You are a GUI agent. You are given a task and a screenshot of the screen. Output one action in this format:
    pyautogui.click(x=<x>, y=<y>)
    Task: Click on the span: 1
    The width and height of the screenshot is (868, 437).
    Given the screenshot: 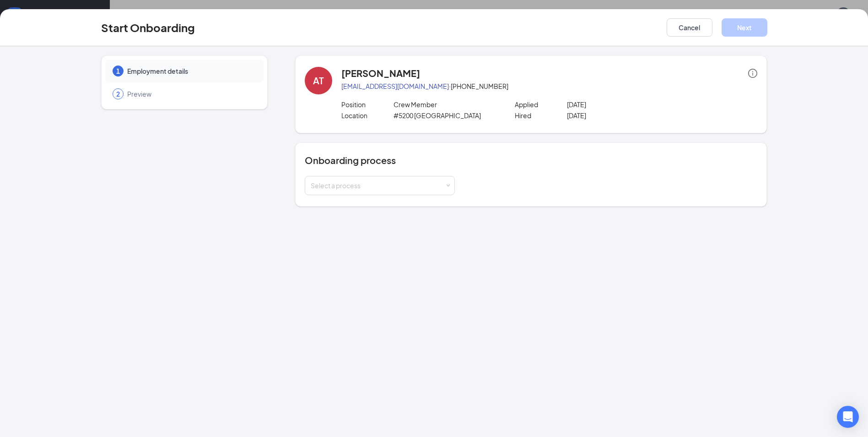 What is the action you would take?
    pyautogui.click(x=118, y=71)
    